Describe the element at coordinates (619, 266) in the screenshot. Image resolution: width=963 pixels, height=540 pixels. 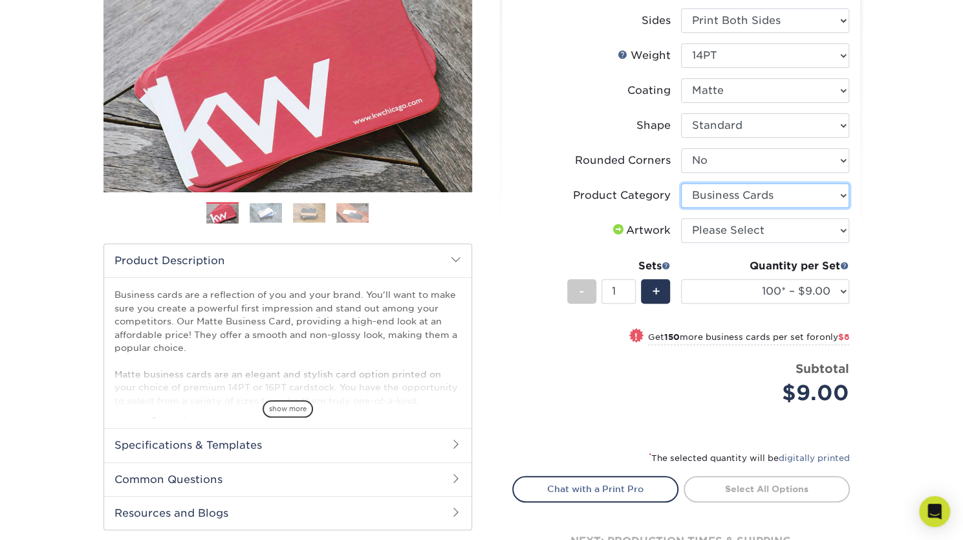
I see `div: Sets` at that location.